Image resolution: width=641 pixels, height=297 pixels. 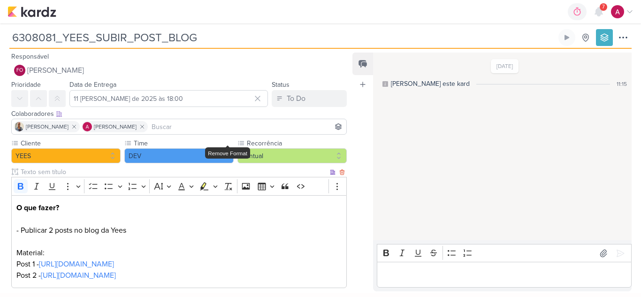 I want to click on div: Colaboradores, so click(x=179, y=113).